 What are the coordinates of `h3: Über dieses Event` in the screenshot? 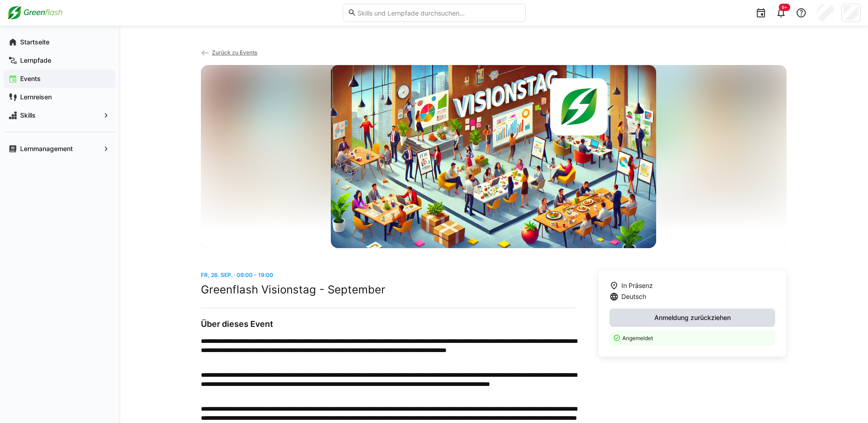 It's located at (389, 324).